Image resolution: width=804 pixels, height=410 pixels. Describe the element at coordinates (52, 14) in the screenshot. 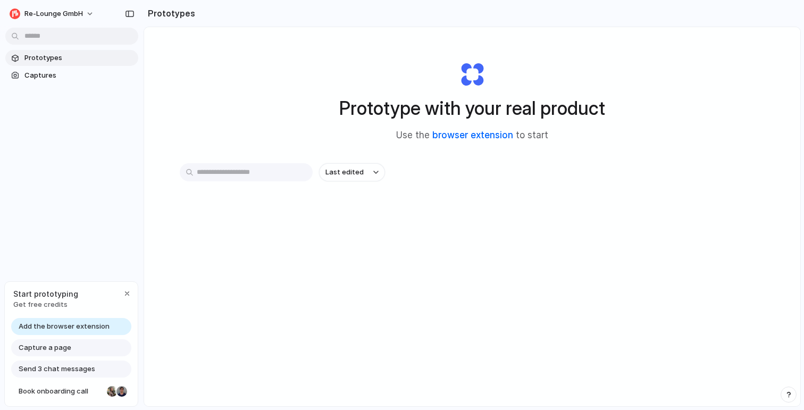

I see `button: re-lounge GmbH` at that location.